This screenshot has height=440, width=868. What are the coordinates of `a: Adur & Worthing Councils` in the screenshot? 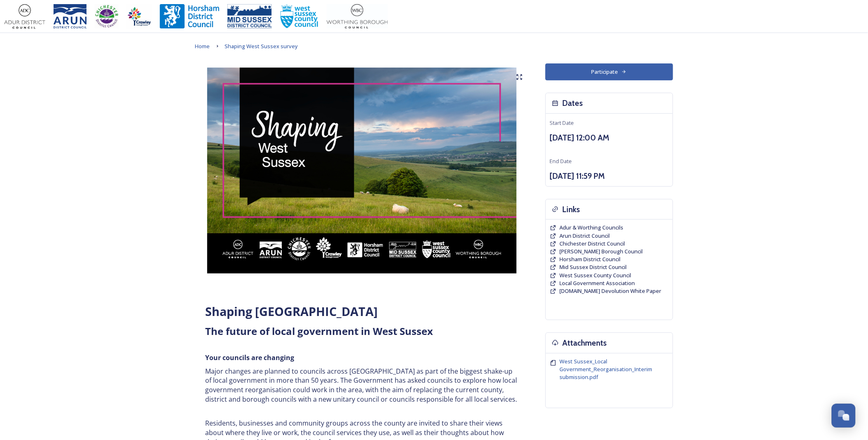 It's located at (591, 227).